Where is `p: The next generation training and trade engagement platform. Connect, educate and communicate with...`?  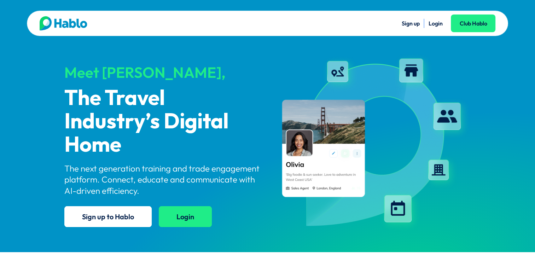 p: The next generation training and trade engagement platform. Connect, educate and communicate with... is located at coordinates (163, 180).